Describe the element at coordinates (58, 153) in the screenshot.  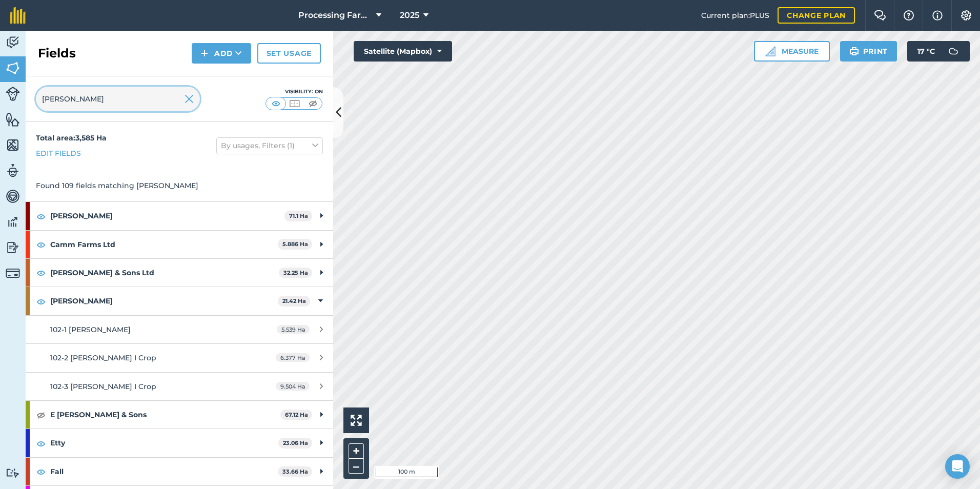
I see `a: Edit fields` at that location.